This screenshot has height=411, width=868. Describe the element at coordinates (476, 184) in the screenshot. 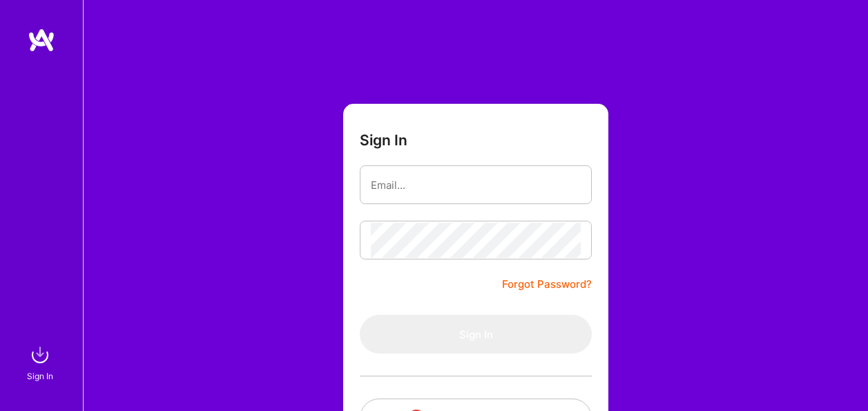

I see `input: Email...` at that location.